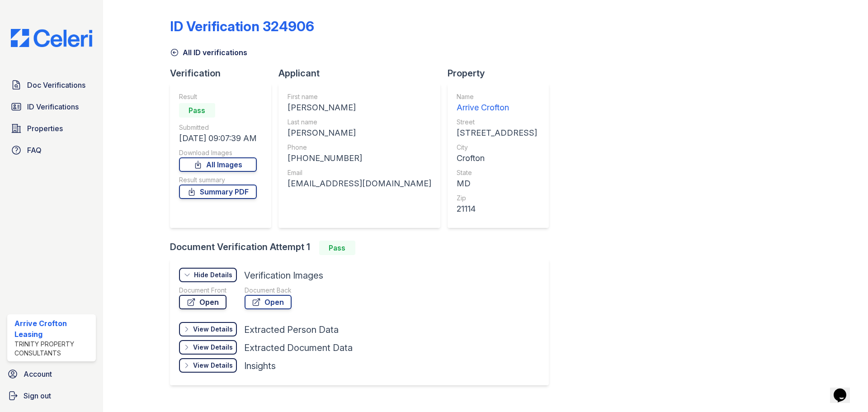 The image size is (868, 412). What do you see at coordinates (53, 107) in the screenshot?
I see `span: ID Verifications` at bounding box center [53, 107].